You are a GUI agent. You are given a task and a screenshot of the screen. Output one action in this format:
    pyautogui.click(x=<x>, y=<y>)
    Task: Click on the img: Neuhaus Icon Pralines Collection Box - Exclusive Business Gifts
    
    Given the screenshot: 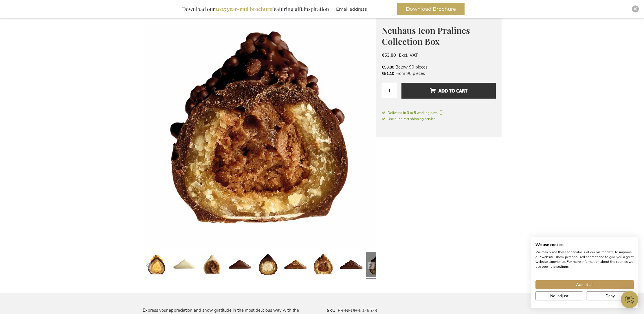 What is the action you would take?
    pyautogui.click(x=260, y=132)
    